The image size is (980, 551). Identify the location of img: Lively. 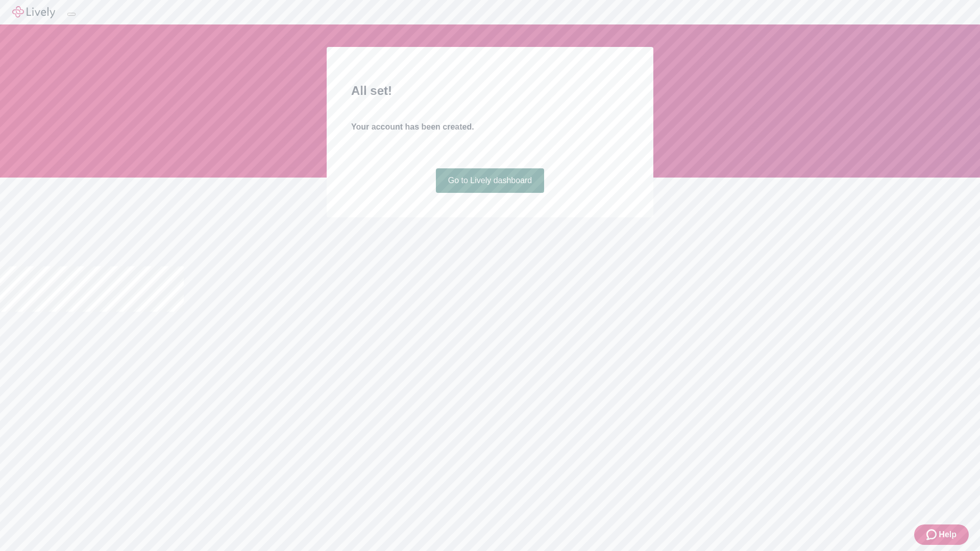
(34, 13).